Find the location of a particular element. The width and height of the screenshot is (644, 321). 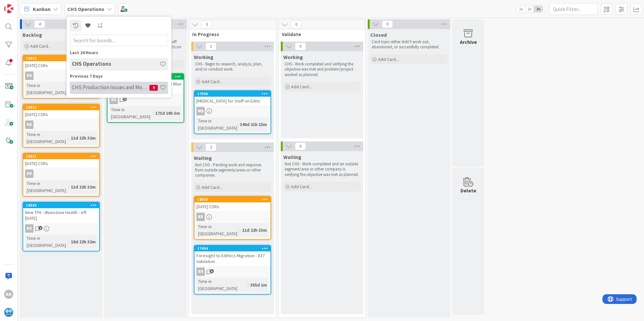

div: 11d 22h 33m is located at coordinates (255, 230).